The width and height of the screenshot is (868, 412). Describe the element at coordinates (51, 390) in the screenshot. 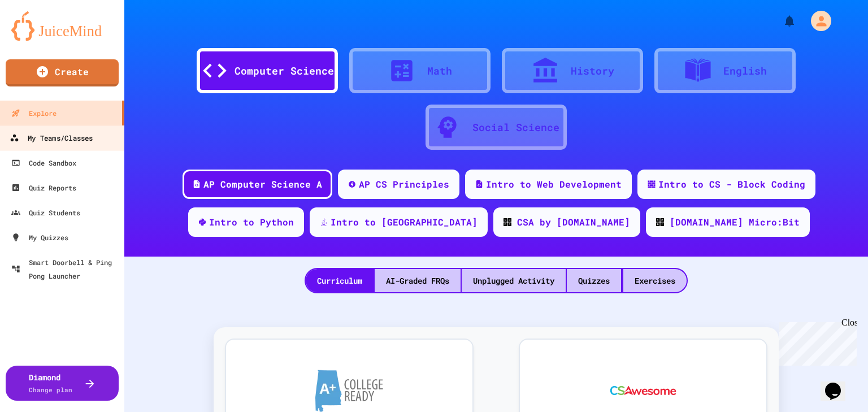

I see `span: Change plan` at that location.